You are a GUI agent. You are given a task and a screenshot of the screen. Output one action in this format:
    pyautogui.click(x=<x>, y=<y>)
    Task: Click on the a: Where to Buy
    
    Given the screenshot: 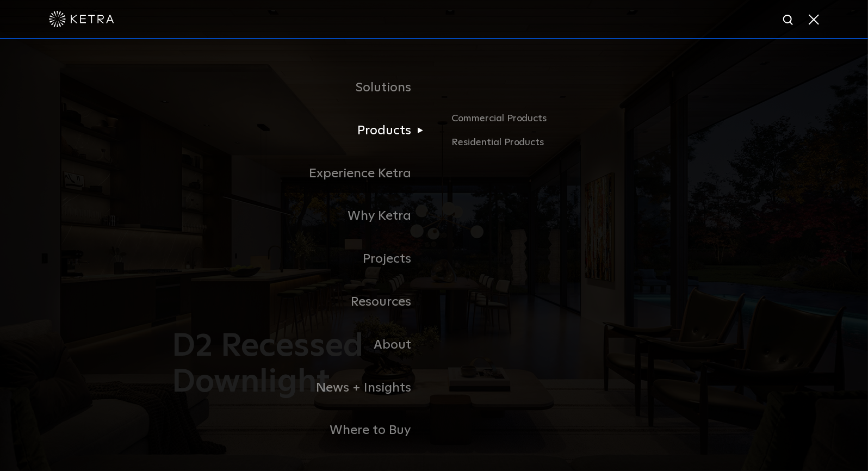 What is the action you would take?
    pyautogui.click(x=298, y=431)
    